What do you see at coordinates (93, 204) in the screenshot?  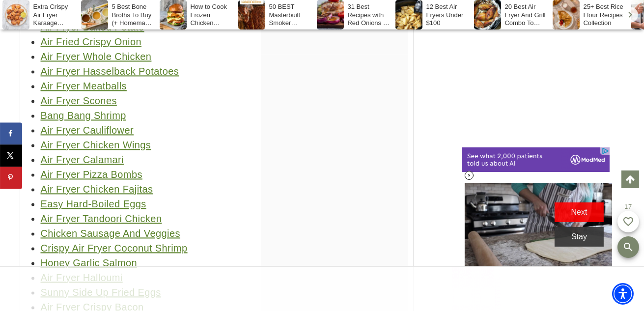 I see `a: Easy Hard-Boiled Eggs` at bounding box center [93, 204].